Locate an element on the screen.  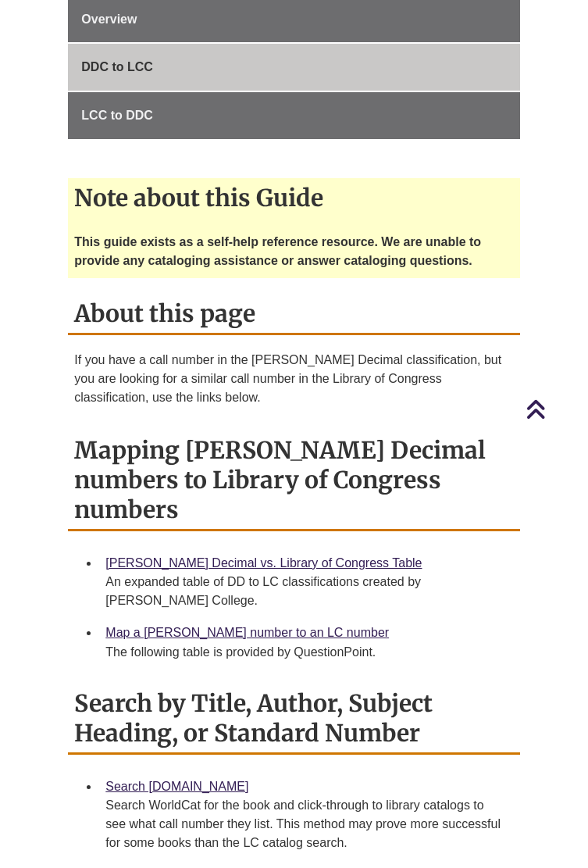
strong: This guide exists as a self-help reference resource. We are unable to provide any cataloging assi... is located at coordinates (277, 251).